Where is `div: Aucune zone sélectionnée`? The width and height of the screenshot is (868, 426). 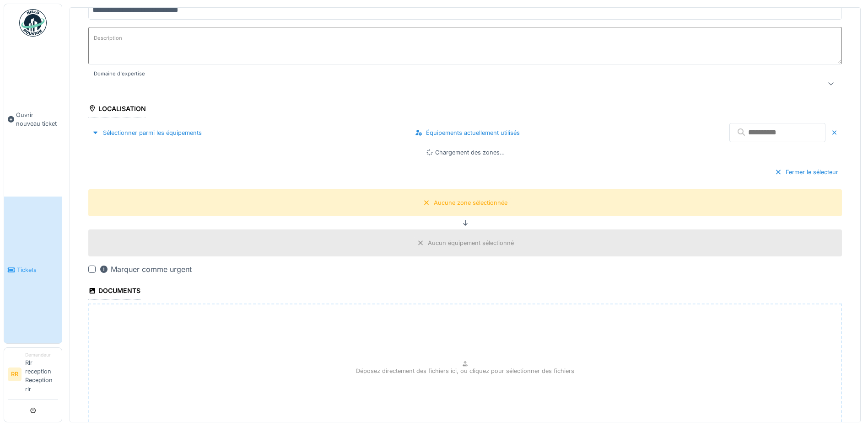
div: Aucune zone sélectionnée is located at coordinates (470, 203).